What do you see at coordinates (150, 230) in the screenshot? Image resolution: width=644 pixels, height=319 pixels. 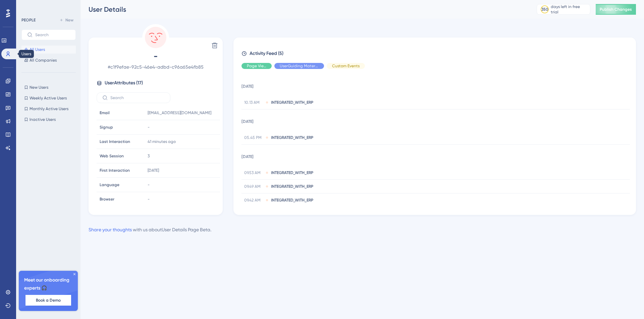 I see `div: with us about User Details Page Beta .` at bounding box center [150, 230].